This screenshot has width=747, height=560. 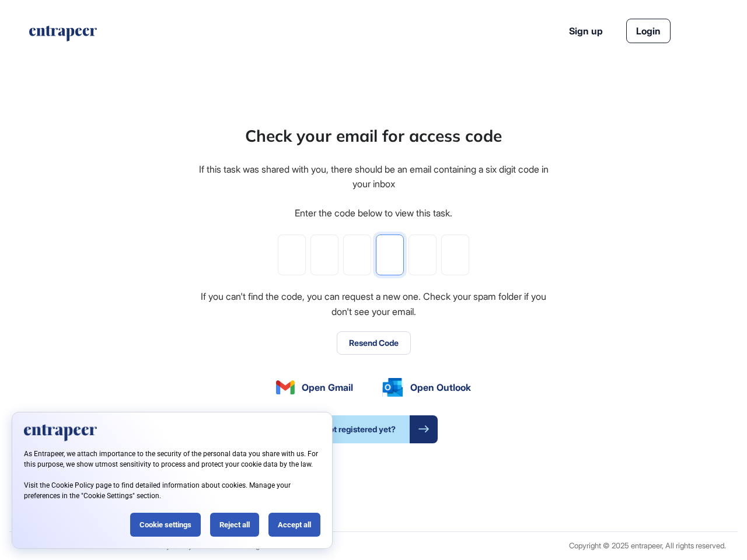 What do you see at coordinates (649, 31) in the screenshot?
I see `a: Login` at bounding box center [649, 31].